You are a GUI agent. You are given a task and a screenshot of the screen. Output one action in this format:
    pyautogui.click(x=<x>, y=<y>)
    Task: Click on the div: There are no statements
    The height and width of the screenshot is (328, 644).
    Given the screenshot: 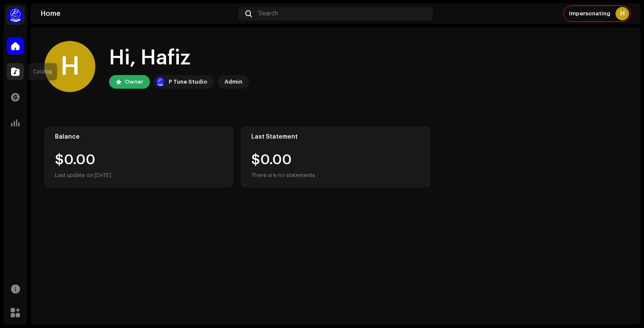 What is the action you would take?
    pyautogui.click(x=283, y=175)
    